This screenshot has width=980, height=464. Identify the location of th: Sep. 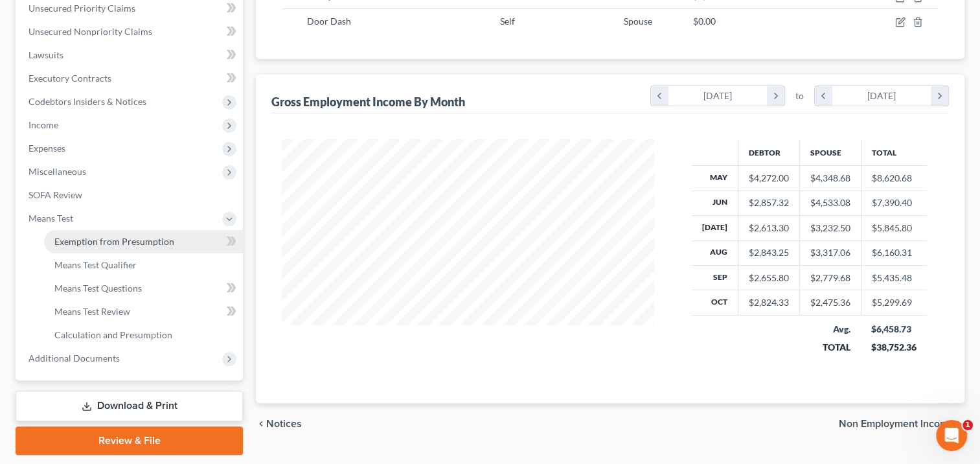
(716, 278).